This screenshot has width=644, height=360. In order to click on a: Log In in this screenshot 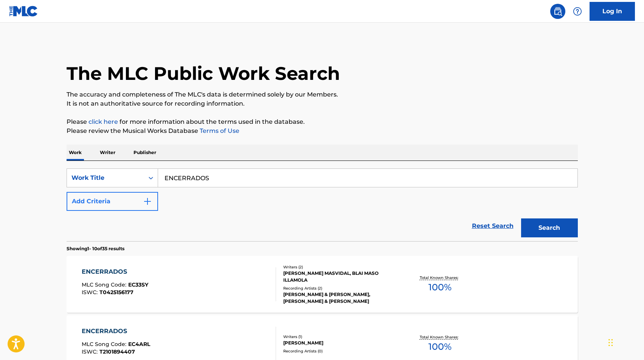, I will do `click(613, 11)`.